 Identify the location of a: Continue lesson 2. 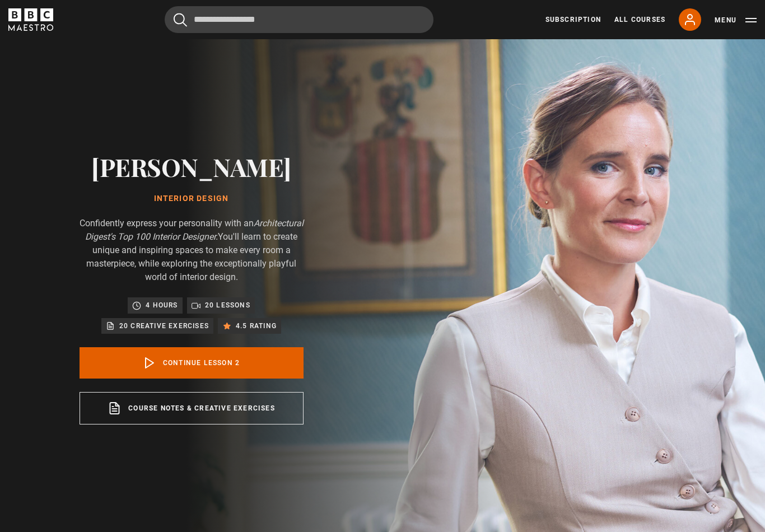
(192, 363).